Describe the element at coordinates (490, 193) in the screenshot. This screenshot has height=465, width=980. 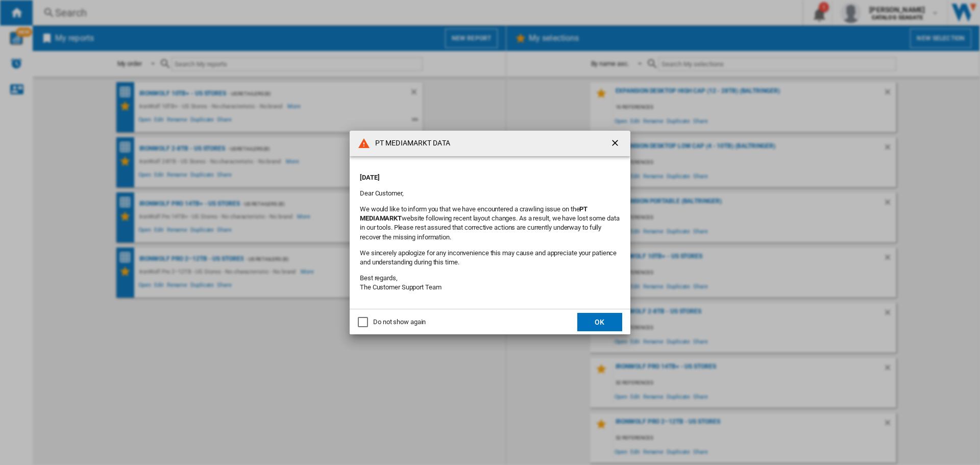
I see `p: Dear Customer,` at that location.